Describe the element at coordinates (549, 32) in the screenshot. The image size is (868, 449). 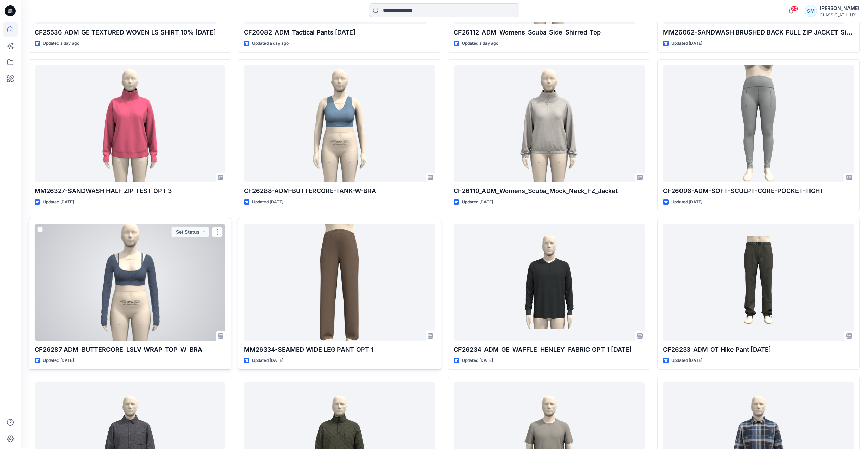
I see `p: CF26112_ADM_Womens_Scuba_Side_Shirred_Top` at that location.